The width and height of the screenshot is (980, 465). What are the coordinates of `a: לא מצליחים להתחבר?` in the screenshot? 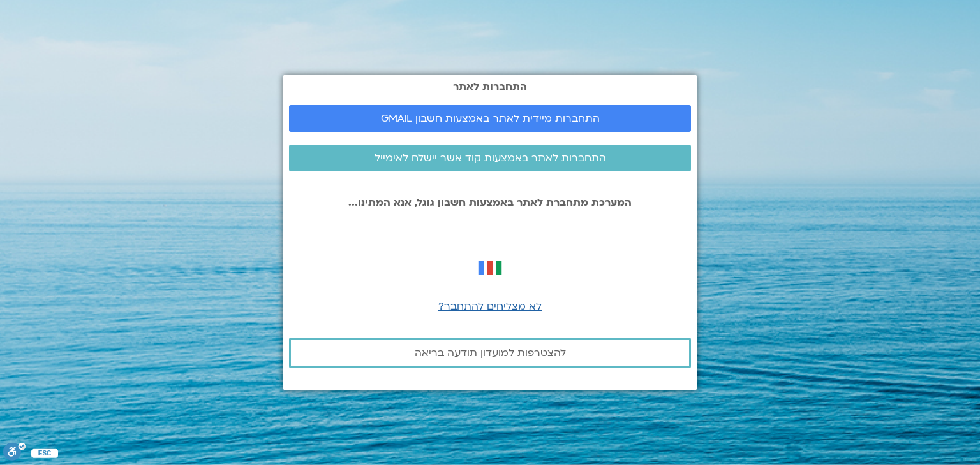 It's located at (490, 307).